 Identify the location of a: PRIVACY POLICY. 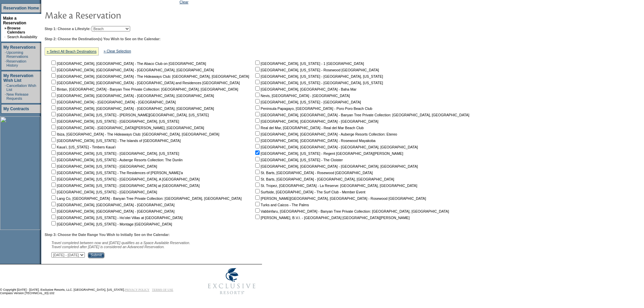
(137, 290).